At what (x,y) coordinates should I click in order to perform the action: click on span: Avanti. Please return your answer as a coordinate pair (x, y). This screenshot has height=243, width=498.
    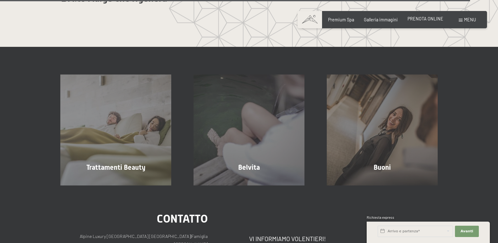
    Looking at the image, I should click on (467, 231).